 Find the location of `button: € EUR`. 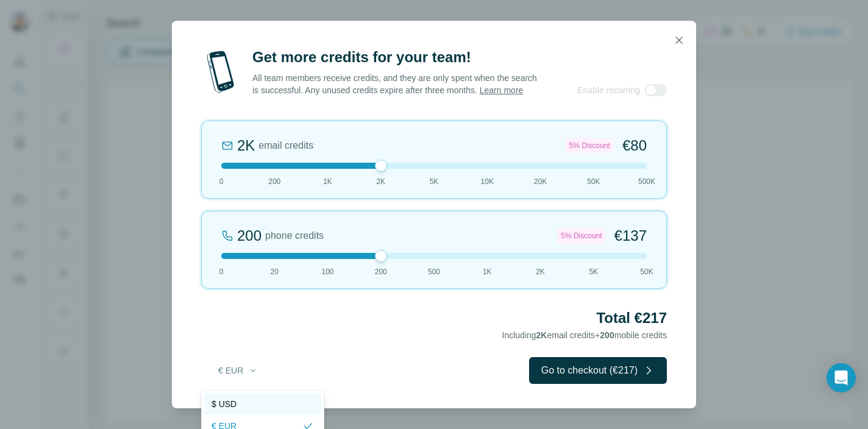

button: € EUR is located at coordinates (238, 370).